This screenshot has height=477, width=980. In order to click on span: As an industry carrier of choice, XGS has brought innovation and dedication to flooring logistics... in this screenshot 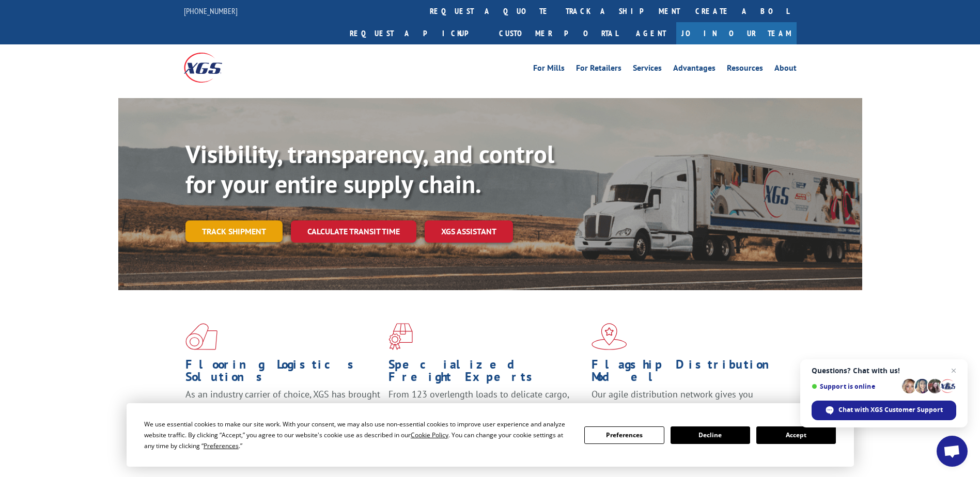, I will do `click(283, 406)`.